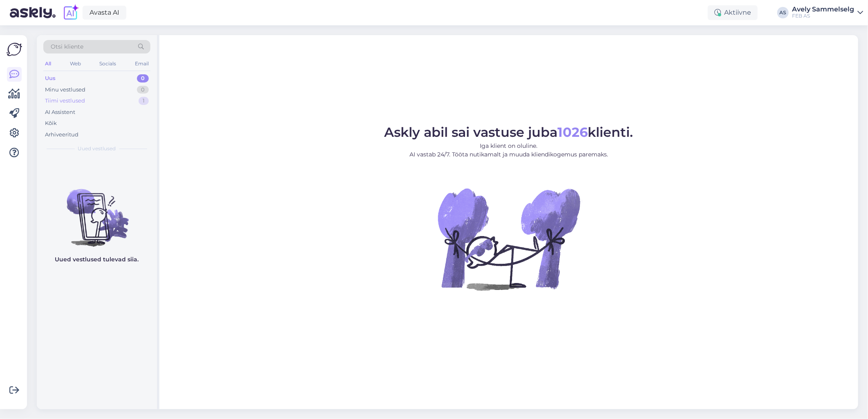 Image resolution: width=868 pixels, height=419 pixels. What do you see at coordinates (783, 13) in the screenshot?
I see `div: AS` at bounding box center [783, 13].